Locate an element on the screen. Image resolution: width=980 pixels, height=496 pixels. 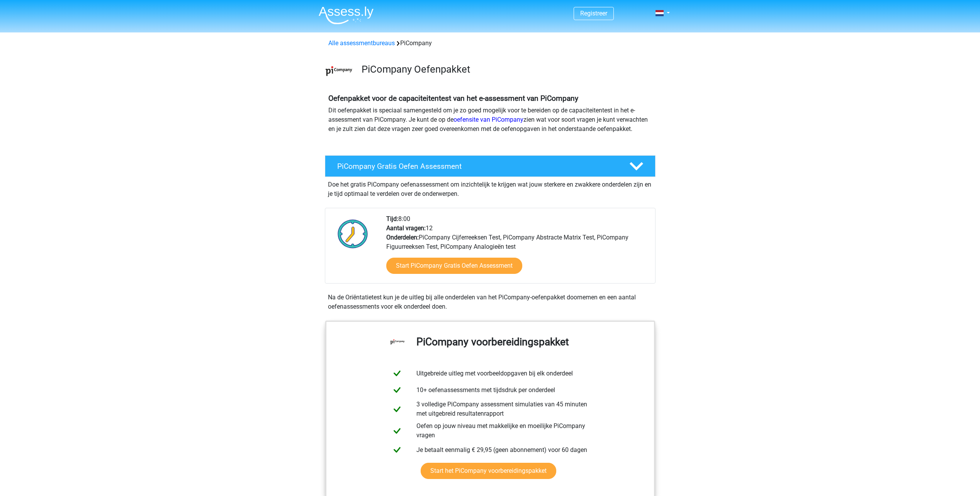
b: Aantal vragen: is located at coordinates (406, 228).